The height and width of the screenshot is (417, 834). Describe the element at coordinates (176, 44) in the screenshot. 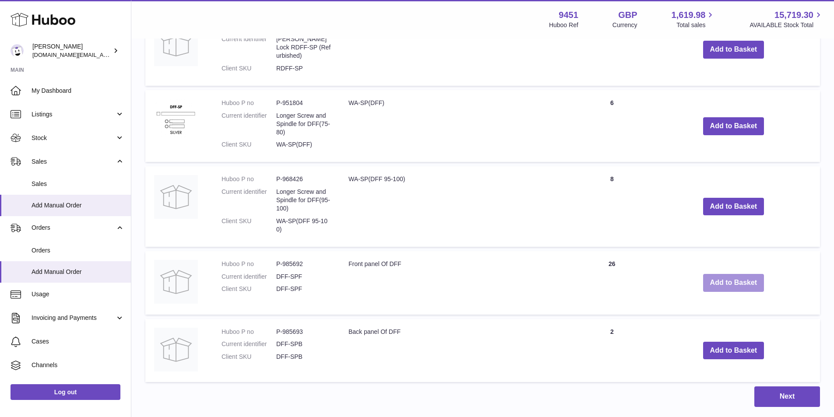

I see `img: RDFF-SP` at that location.